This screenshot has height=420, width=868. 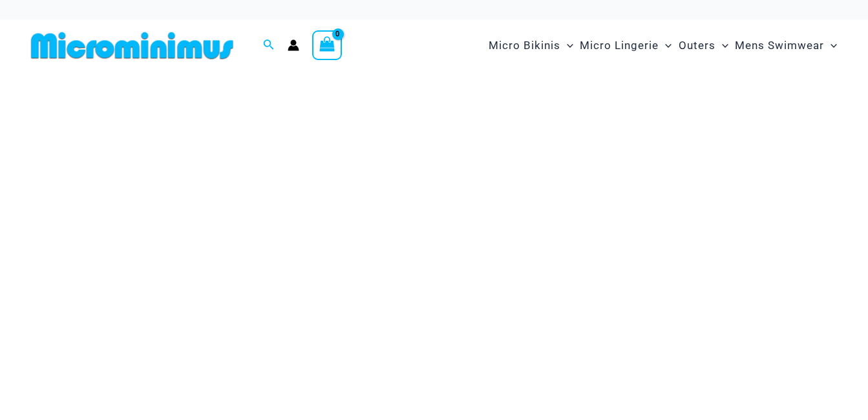 I want to click on a: Micro LingerieMenu ToggleMenu Toggle, so click(x=625, y=45).